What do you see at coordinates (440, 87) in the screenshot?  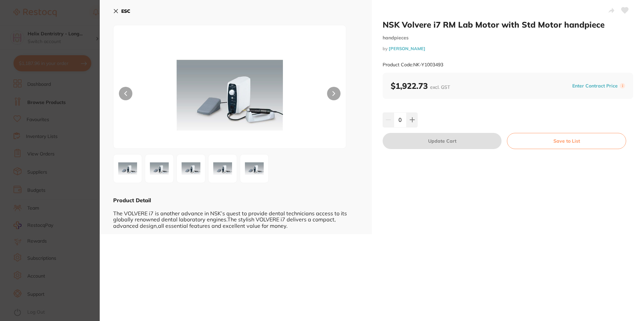 I see `span: excl. GST` at bounding box center [440, 87].